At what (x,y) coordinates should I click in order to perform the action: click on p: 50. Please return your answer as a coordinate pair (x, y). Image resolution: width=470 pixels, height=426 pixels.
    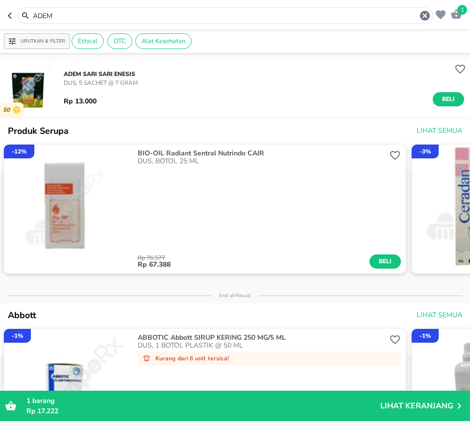
    Looking at the image, I should click on (8, 110).